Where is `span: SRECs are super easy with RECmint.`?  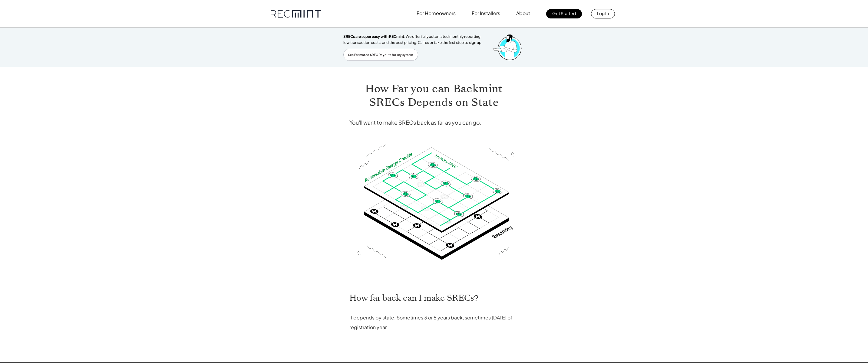
span: SRECs are super easy with RECmint. is located at coordinates (375, 36).